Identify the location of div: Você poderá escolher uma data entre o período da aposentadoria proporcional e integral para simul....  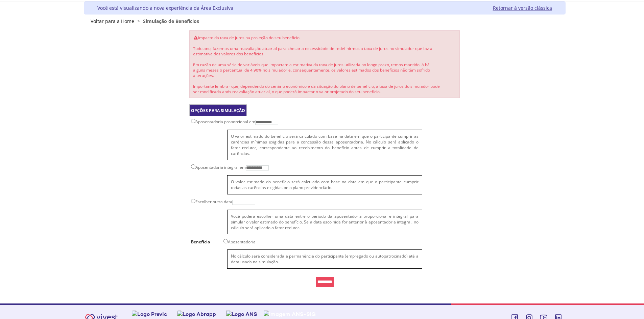
(325, 222).